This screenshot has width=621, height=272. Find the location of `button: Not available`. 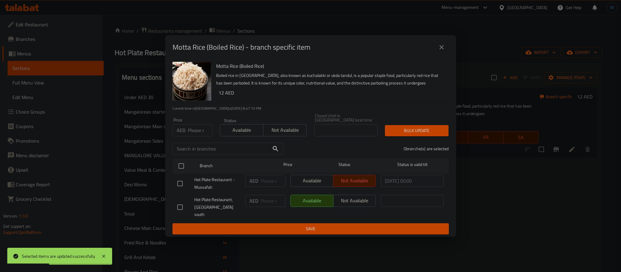

button: Not available is located at coordinates (285, 130).